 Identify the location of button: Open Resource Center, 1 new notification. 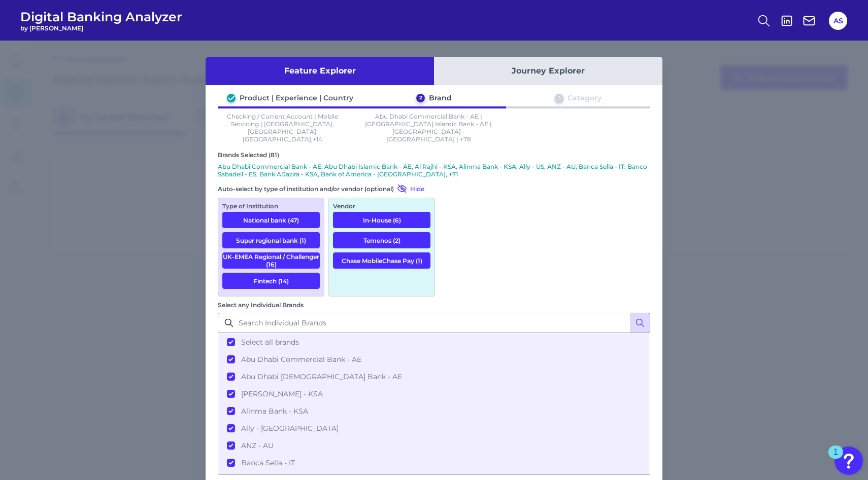
(849, 461).